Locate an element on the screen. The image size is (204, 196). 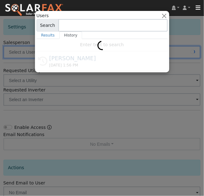
a: History is located at coordinates (71, 35).